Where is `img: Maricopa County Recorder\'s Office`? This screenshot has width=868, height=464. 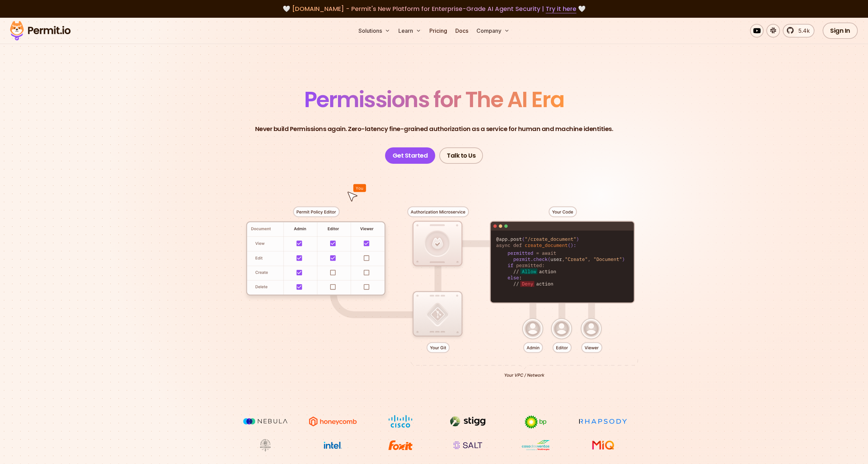 img: Maricopa County Recorder\'s Office is located at coordinates (265, 446).